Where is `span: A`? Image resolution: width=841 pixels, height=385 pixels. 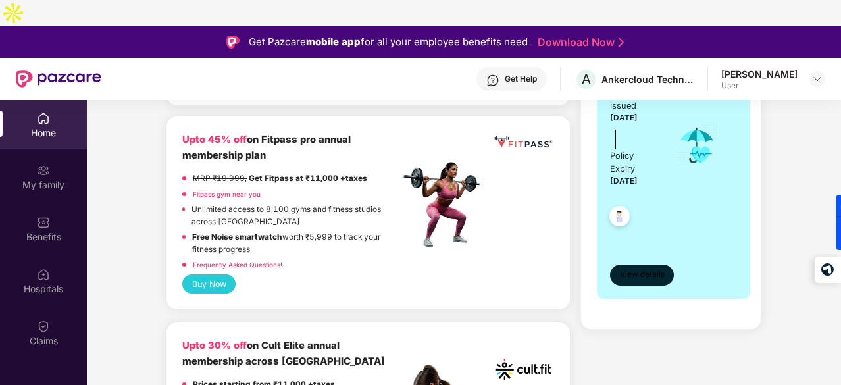 span: A is located at coordinates (586, 79).